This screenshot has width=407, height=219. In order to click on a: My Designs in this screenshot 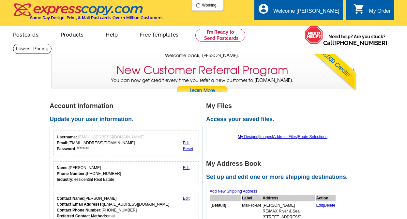, I will do `click(248, 137)`.